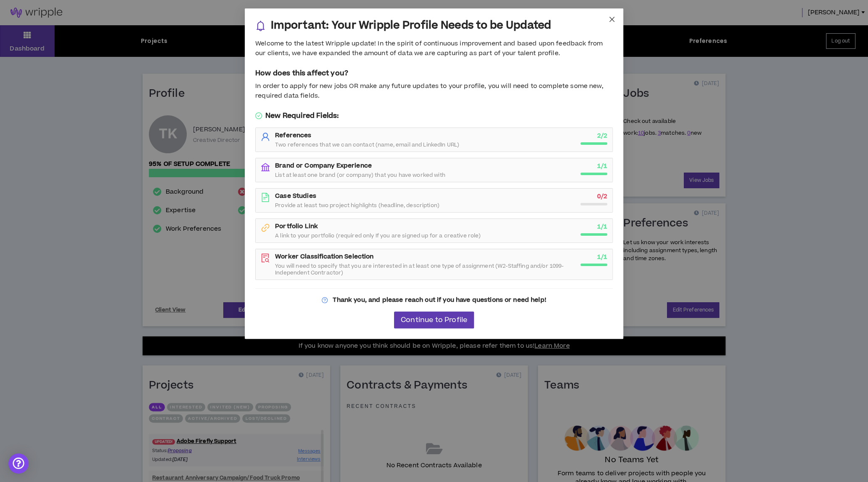 The image size is (868, 482). What do you see at coordinates (261, 26) in the screenshot?
I see `span: bell` at bounding box center [261, 26].